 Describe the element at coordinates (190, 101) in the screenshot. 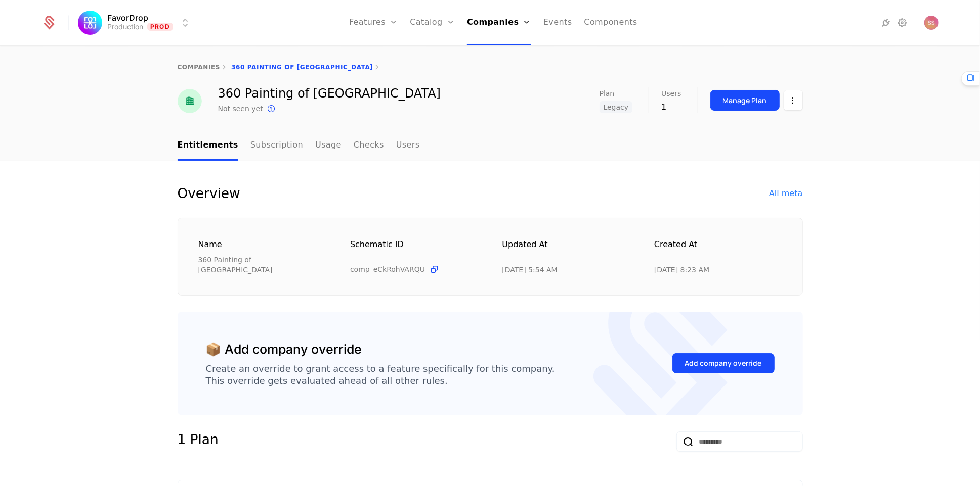

I see `img: 360 Painting of North Buffalo` at that location.